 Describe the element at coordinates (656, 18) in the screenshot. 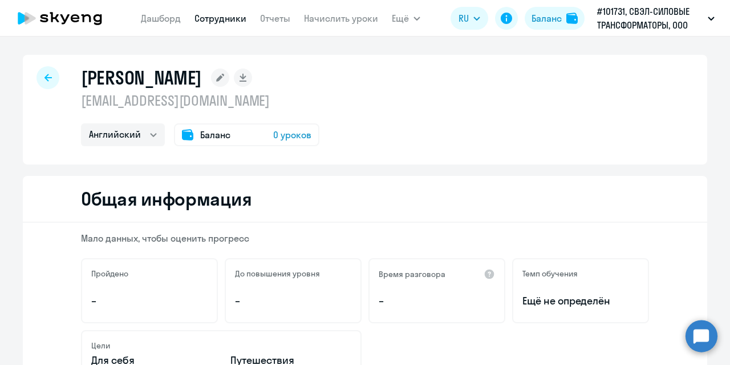

I see `button: #101731, СВЭЛ-СИЛОВЫЕ ТРАНСФОРМАТОРЫ, ООО` at that location.